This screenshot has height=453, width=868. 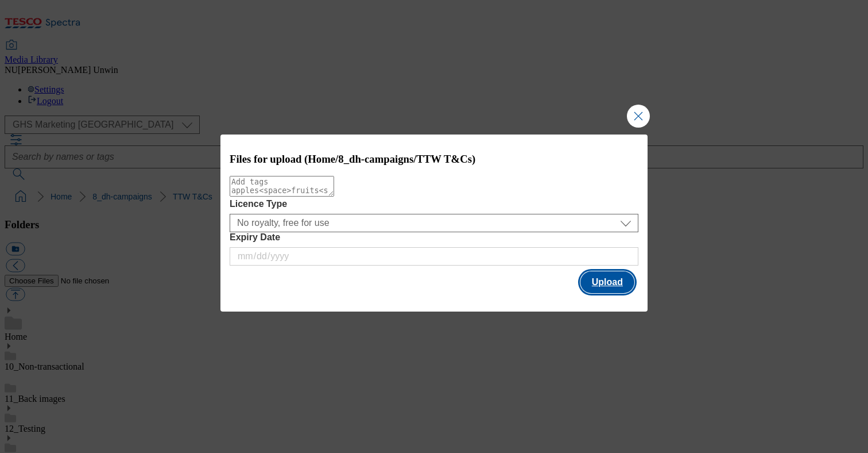 What do you see at coordinates (434, 237) in the screenshot?
I see `label: Expiry Date` at bounding box center [434, 237].